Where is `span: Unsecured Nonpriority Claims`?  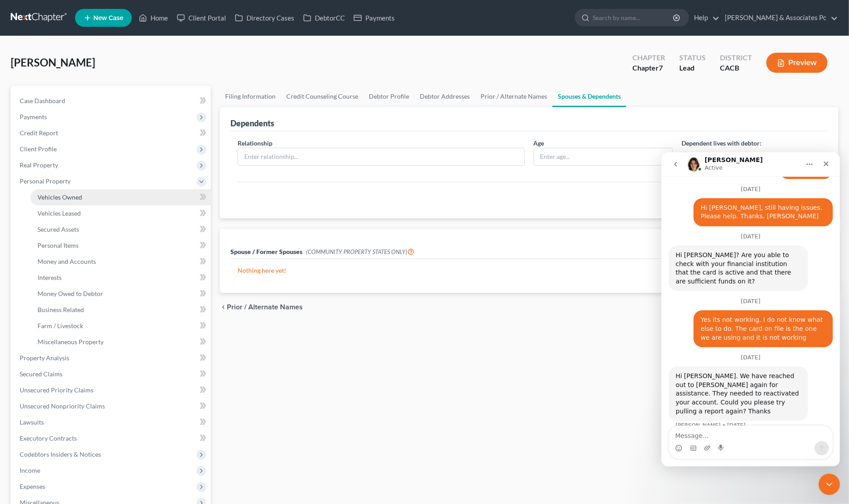 span: Unsecured Nonpriority Claims is located at coordinates (62, 406).